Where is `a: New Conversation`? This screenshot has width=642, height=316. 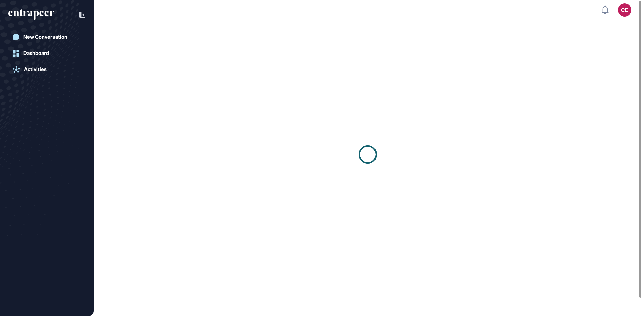
a: New Conversation is located at coordinates (47, 37).